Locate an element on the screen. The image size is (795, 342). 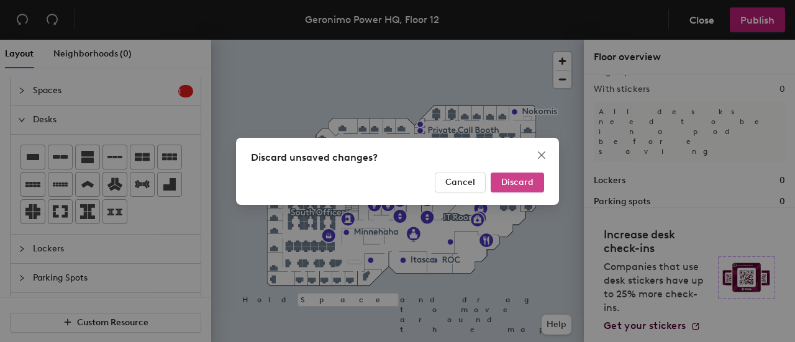
button: Close is located at coordinates (542, 155).